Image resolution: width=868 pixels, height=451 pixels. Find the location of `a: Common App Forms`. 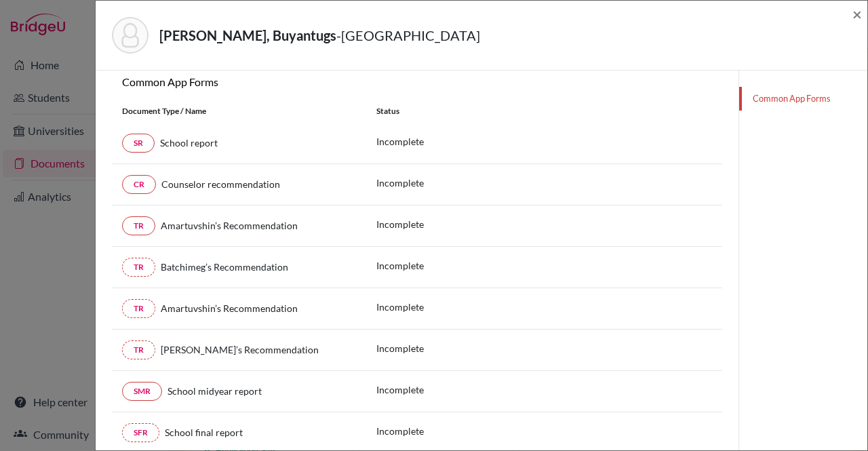

a: Common App Forms is located at coordinates (803, 98).